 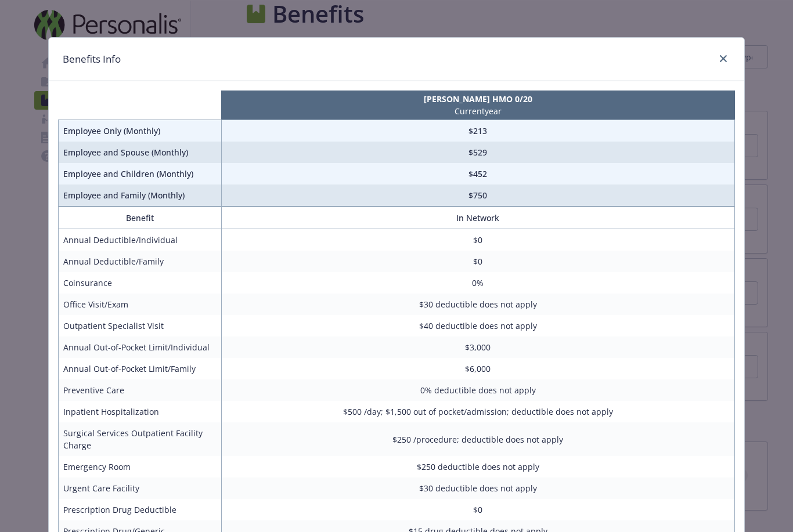 I want to click on td: Inpatient Hospitalization, so click(x=140, y=412).